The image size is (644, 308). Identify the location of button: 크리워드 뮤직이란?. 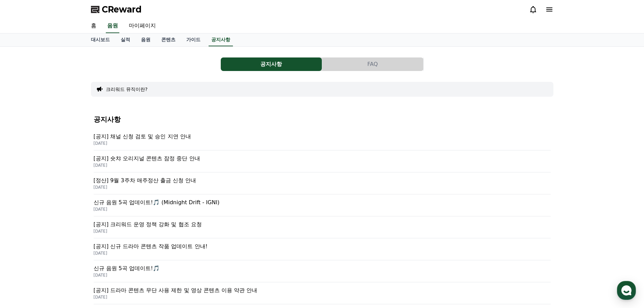
(126, 90).